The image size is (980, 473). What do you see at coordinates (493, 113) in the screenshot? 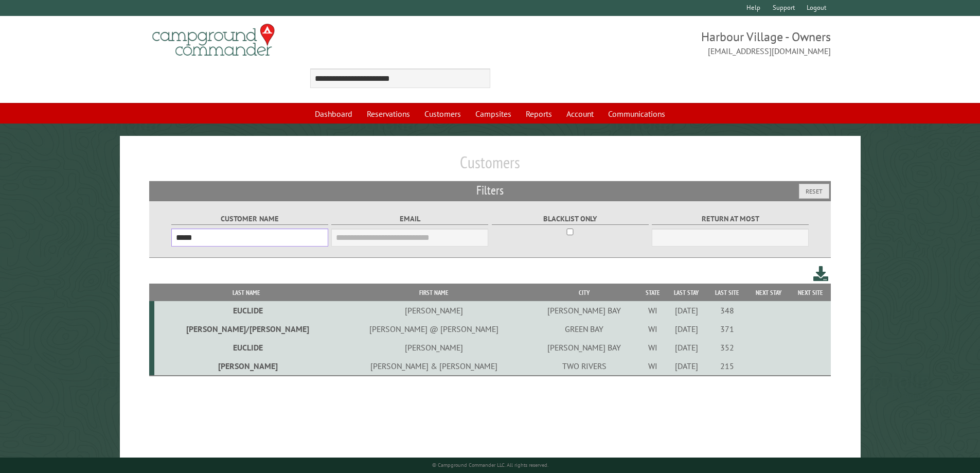
I see `a: Campsites` at bounding box center [493, 113].